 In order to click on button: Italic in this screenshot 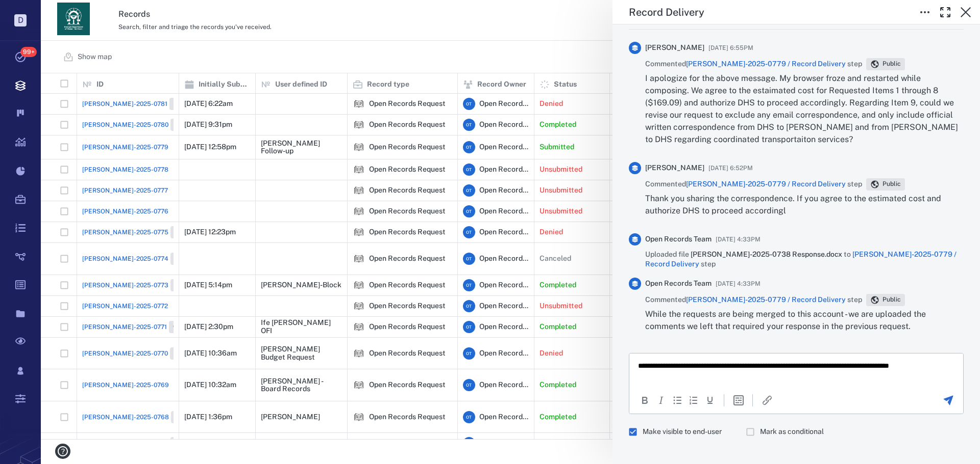, I will do `click(661, 400)`.